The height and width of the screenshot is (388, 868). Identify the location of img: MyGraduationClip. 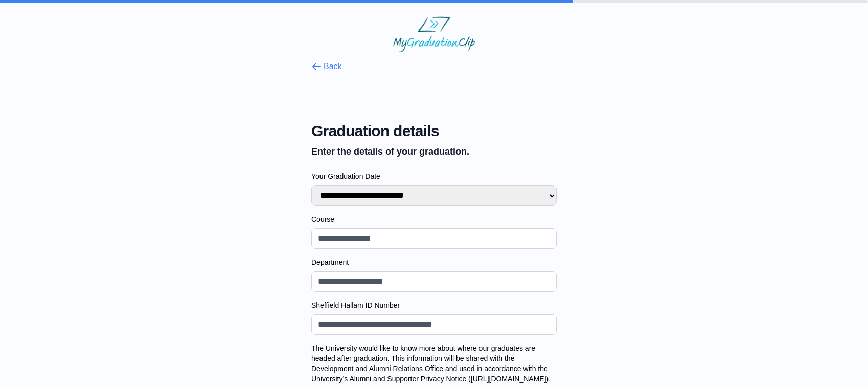
(434, 34).